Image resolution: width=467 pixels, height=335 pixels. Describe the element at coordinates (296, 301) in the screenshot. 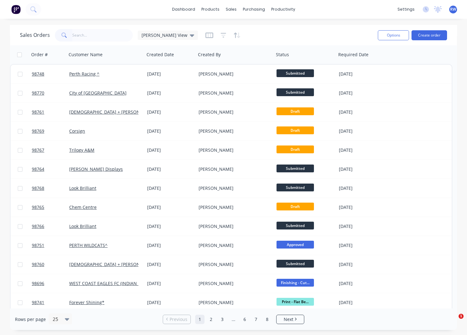

I see `span: Print - Flat Be...` at that location.